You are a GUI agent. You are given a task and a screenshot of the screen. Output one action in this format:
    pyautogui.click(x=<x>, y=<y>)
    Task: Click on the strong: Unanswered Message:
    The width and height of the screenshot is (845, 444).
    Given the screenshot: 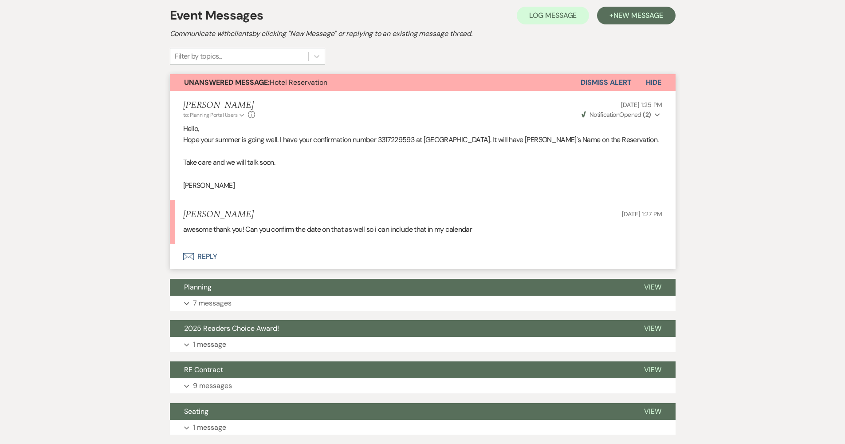 What is the action you would take?
    pyautogui.click(x=227, y=82)
    